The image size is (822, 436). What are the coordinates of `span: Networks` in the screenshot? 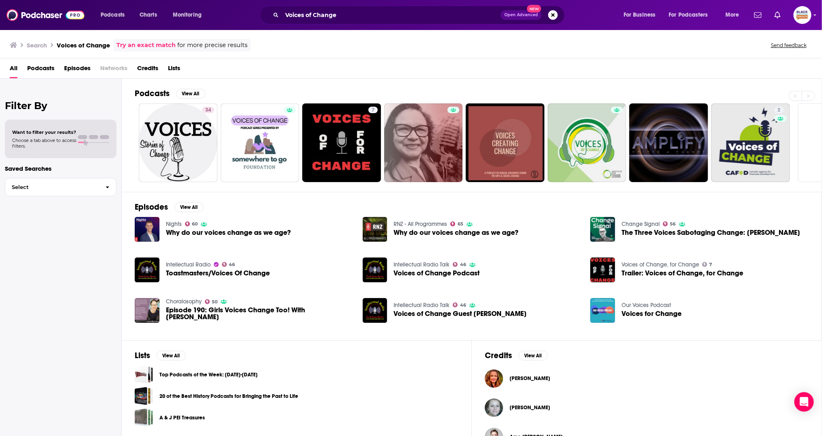 It's located at (114, 70).